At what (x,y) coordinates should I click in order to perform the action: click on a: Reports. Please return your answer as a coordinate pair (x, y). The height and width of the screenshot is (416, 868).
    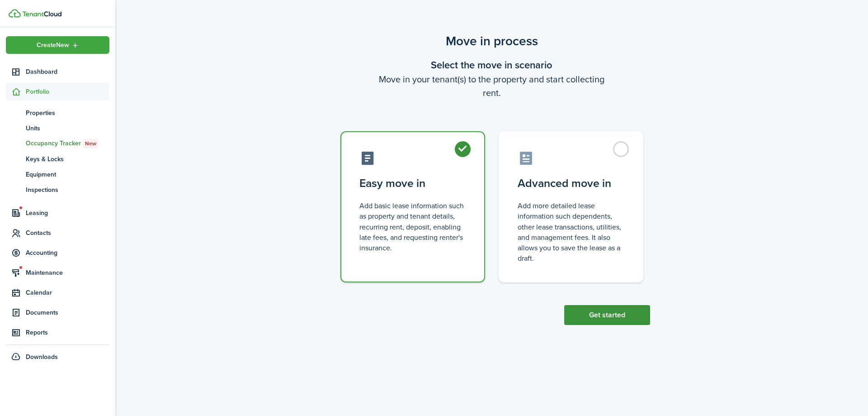
    Looking at the image, I should click on (58, 332).